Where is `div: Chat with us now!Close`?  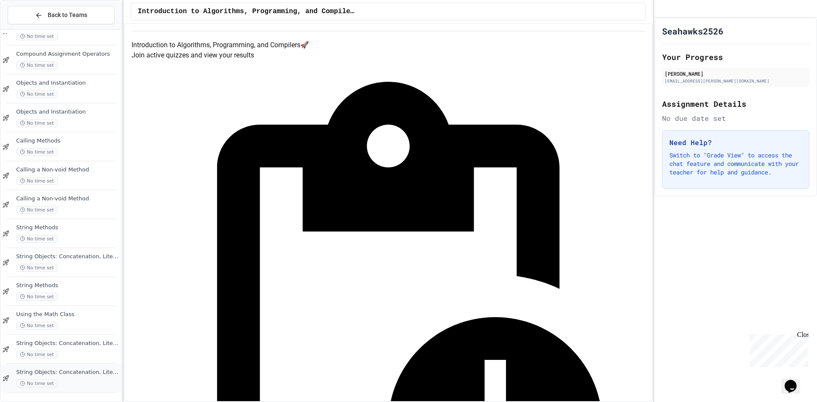
div: Chat with us now!Close is located at coordinates (31, 29).